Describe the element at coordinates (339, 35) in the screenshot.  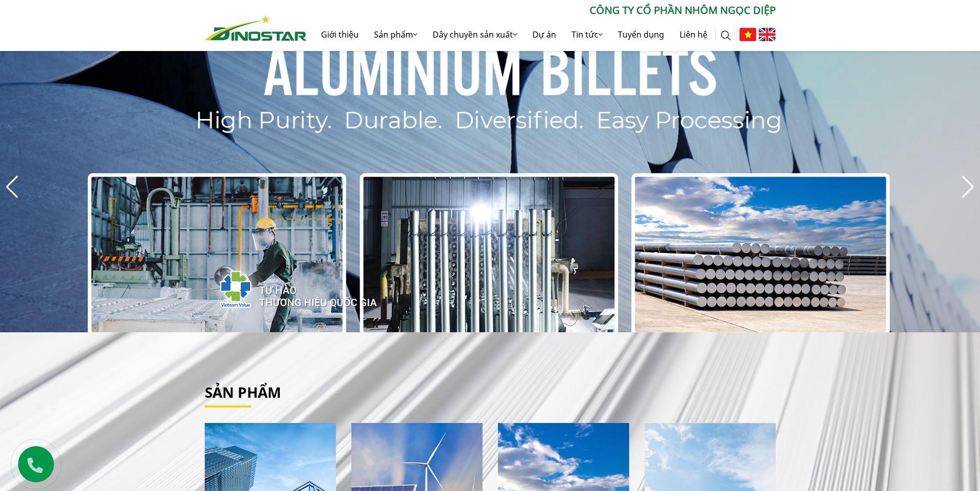
I see `a: Giới thiệu` at that location.